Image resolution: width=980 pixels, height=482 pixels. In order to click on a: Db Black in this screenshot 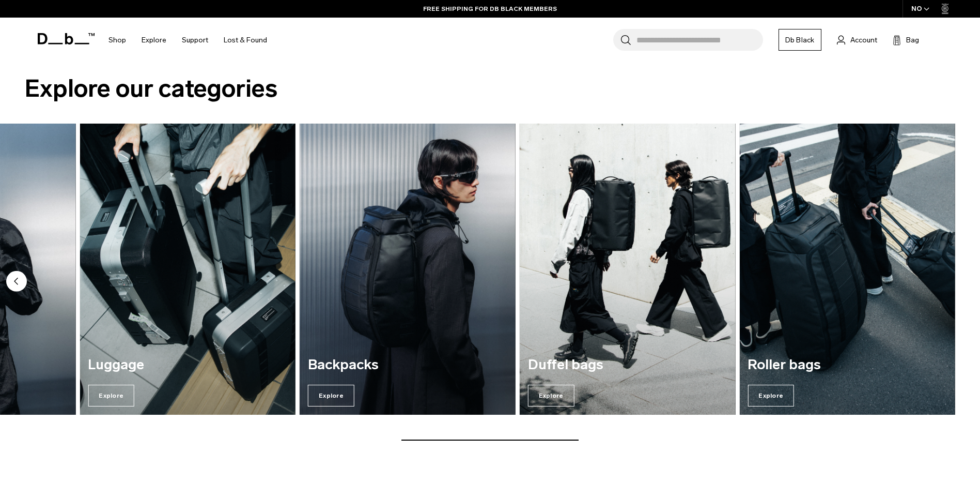, I will do `click(800, 40)`.